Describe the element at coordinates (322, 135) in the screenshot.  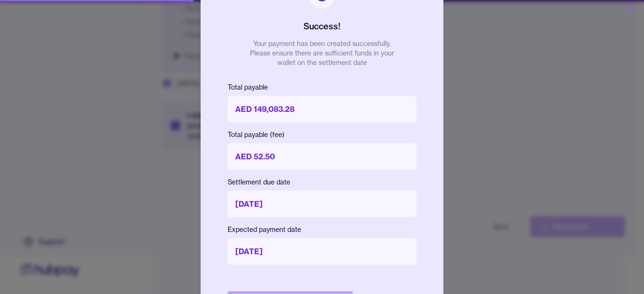
I see `p: Total payable (fee)` at that location.